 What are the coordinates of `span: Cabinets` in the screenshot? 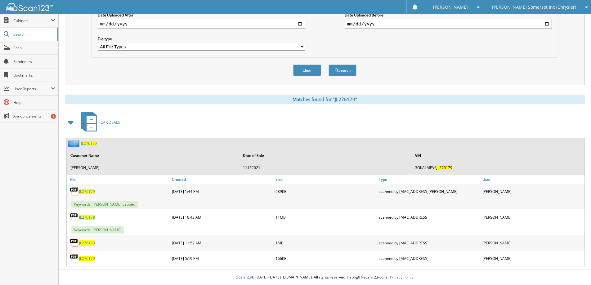 It's located at (32, 20).